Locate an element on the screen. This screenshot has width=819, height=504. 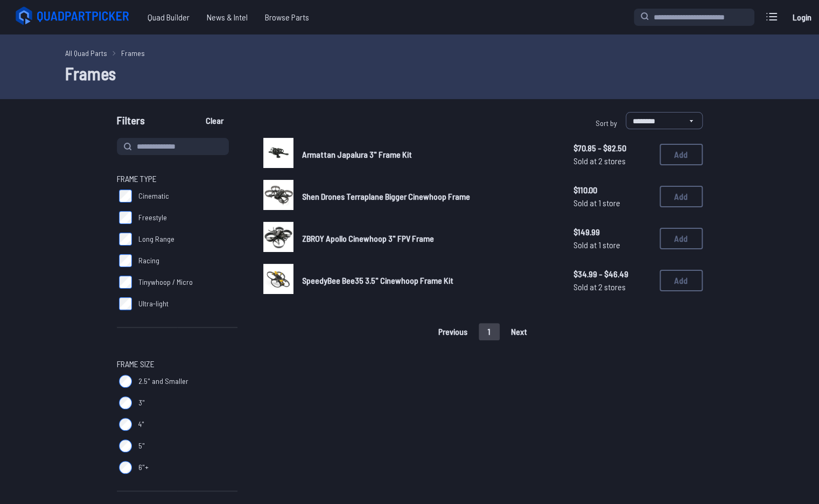
a: Shen Drones Terraplane Bigger Cinewhoop Frame is located at coordinates (429, 196).